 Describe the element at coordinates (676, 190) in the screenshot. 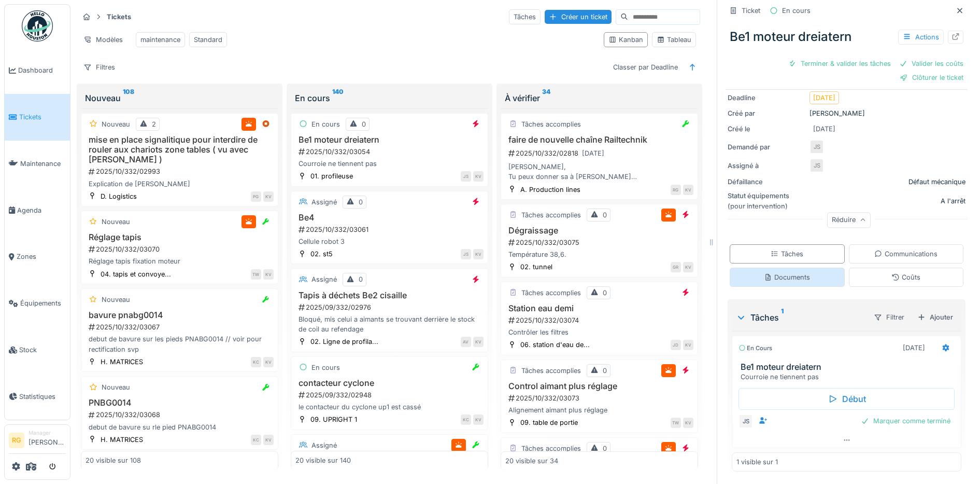

I see `div: RG` at that location.